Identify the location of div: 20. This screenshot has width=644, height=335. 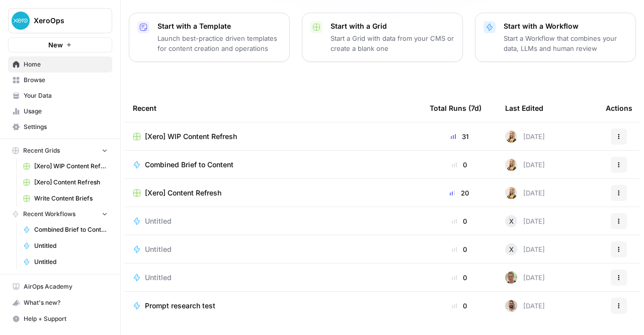
(459, 193).